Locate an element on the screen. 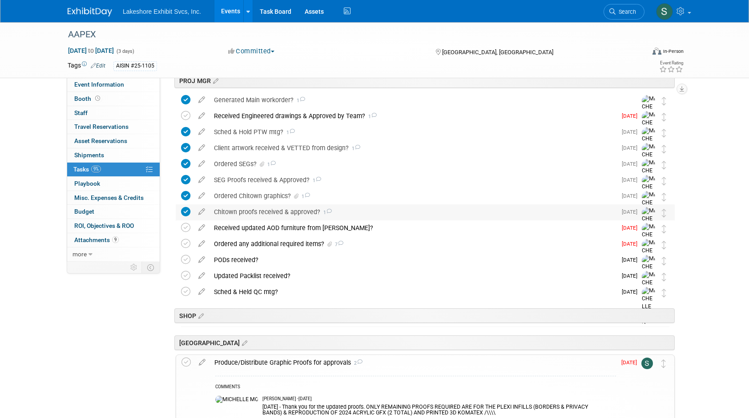 Image resolution: width=749 pixels, height=418 pixels. div: Event Format is located at coordinates (638, 53).